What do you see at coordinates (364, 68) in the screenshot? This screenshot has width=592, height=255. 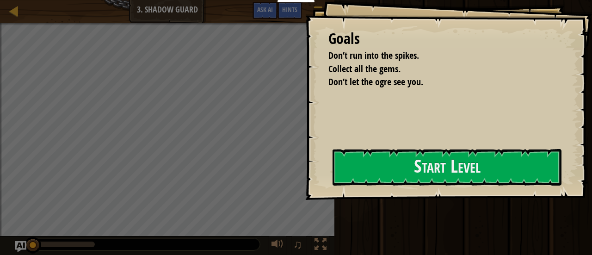 I see `span: Collect all the gems.` at bounding box center [364, 68].